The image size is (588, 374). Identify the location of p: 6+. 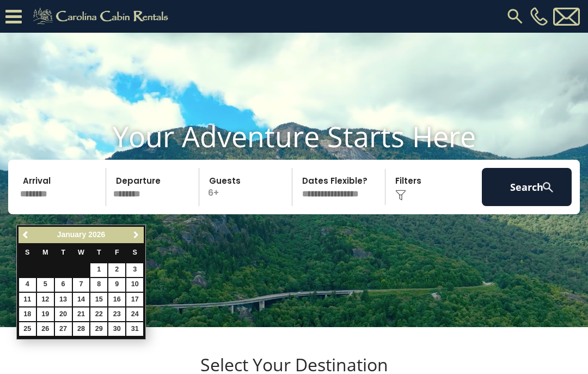
(247, 187).